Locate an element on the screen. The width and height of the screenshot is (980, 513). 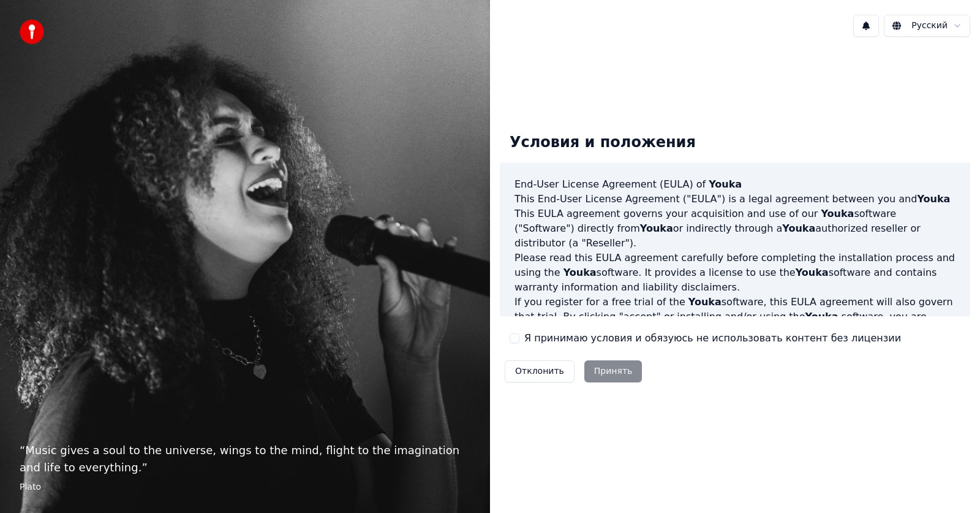
label: Я принимаю условия и обязуюсь не использовать контент без лицензии is located at coordinates (712, 338).